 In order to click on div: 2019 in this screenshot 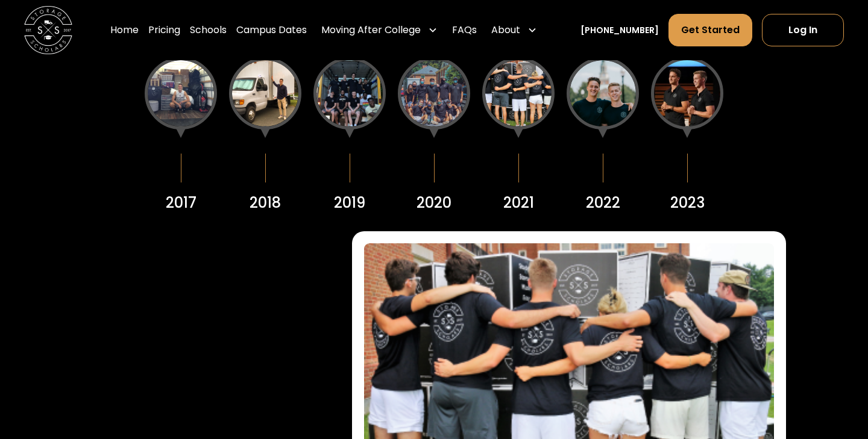, I will do `click(349, 203)`.